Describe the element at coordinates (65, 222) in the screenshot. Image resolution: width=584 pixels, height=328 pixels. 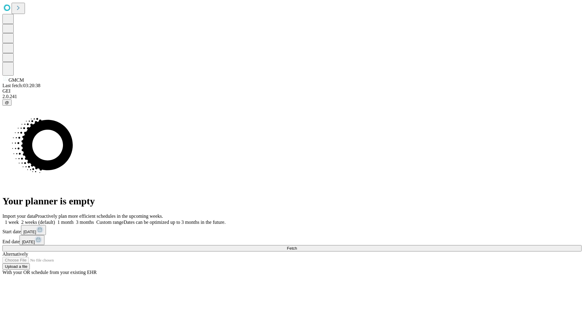
I see `span: 1 month` at that location.